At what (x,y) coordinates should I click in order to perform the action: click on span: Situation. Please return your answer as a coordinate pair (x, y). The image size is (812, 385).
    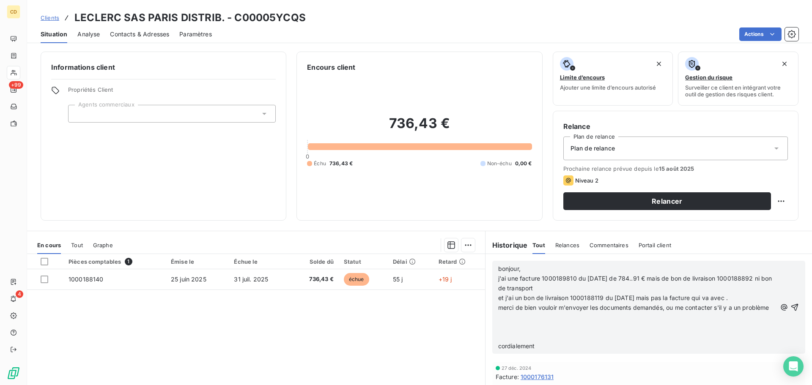
    Looking at the image, I should click on (54, 34).